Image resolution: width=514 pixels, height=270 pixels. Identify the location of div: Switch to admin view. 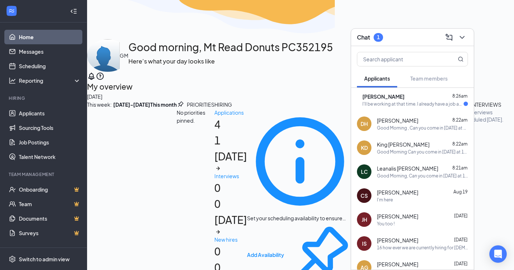
(44, 259).